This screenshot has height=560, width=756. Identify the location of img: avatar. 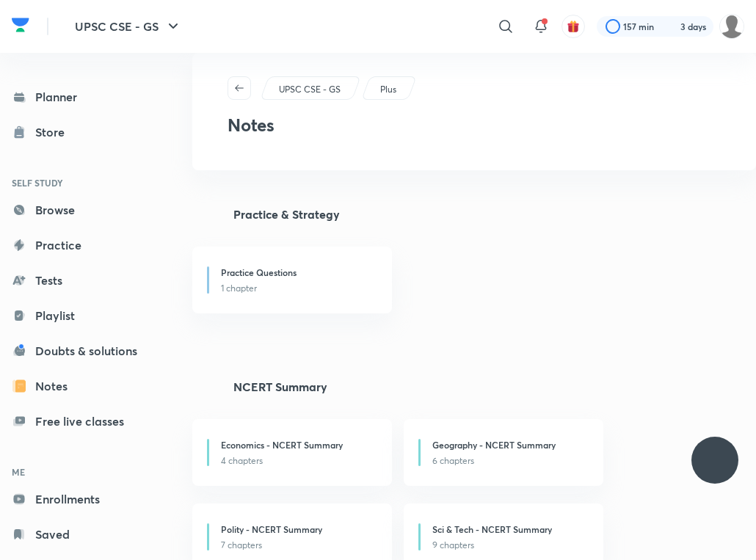
(574, 26).